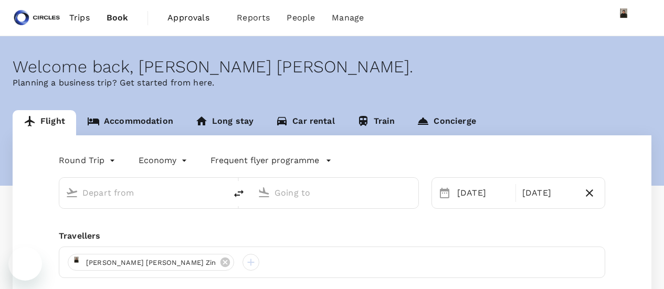 Image resolution: width=664 pixels, height=289 pixels. Describe the element at coordinates (130, 123) in the screenshot. I see `a: Accommodation` at that location.